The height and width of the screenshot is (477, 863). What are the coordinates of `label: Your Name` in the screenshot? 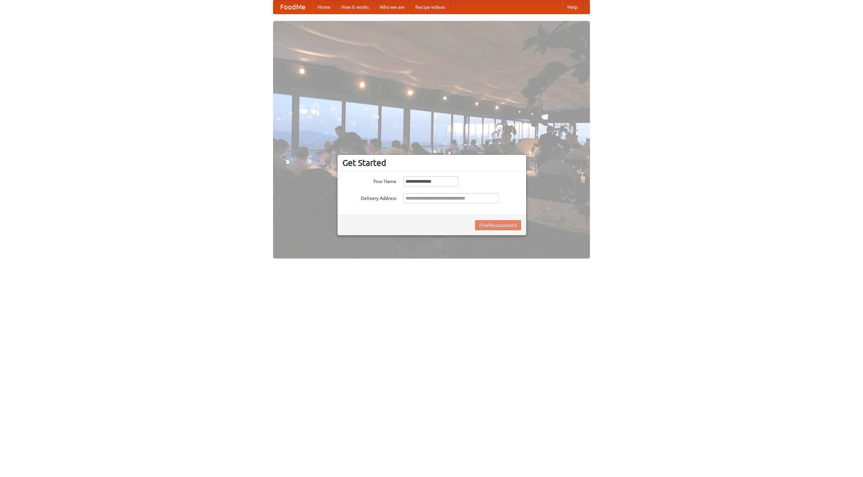 It's located at (369, 180).